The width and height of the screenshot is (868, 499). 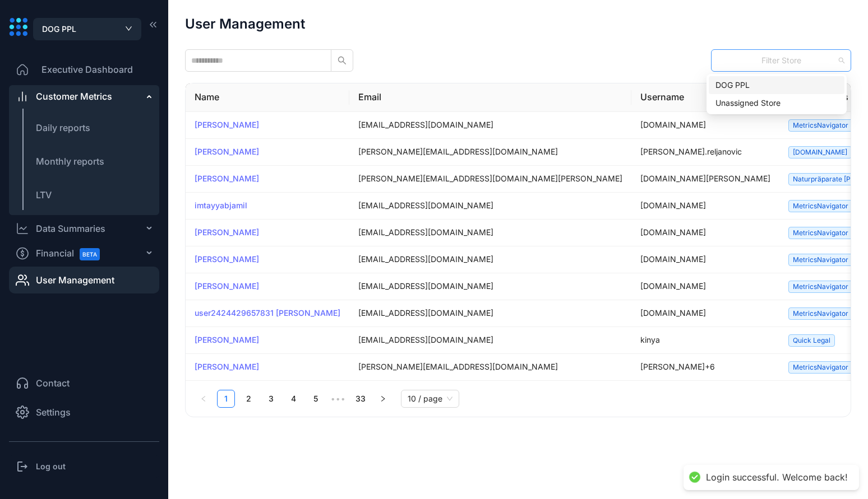 I want to click on div: DOG PPL, so click(x=777, y=85).